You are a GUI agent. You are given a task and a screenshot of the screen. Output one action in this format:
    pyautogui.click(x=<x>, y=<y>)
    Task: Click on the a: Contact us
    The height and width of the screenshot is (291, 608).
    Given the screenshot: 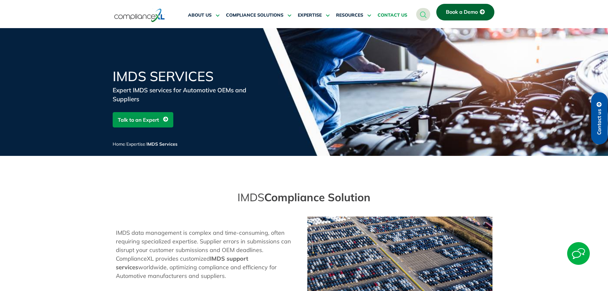 What is the action you would take?
    pyautogui.click(x=599, y=118)
    